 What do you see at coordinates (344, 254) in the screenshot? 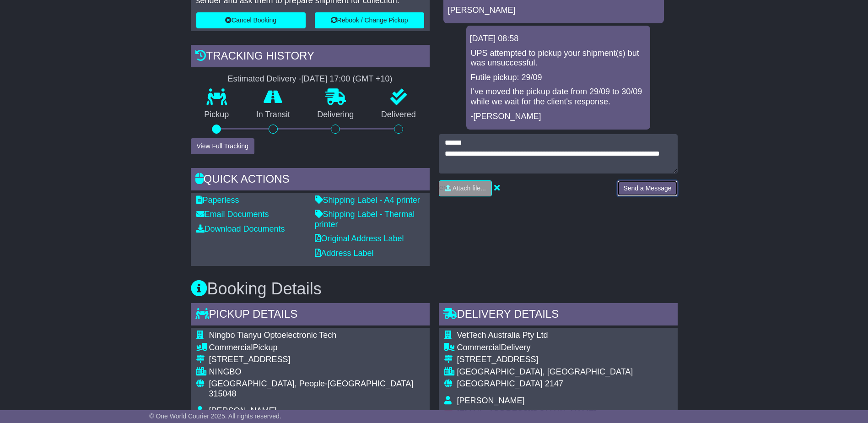
I see `a: Address Label` at bounding box center [344, 254].